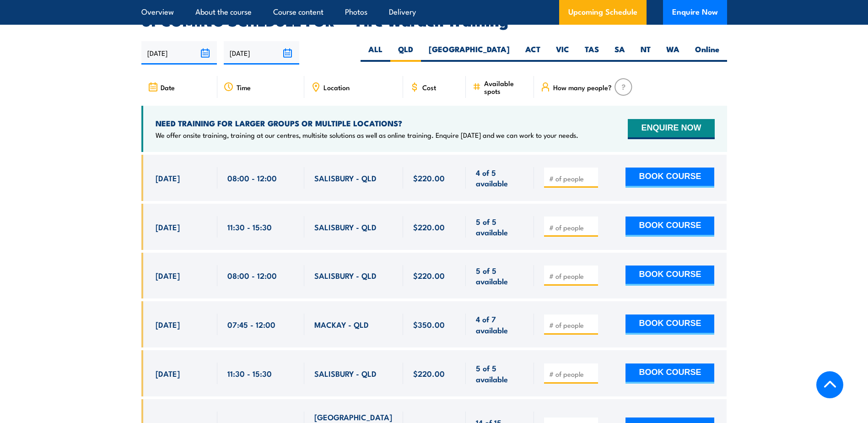  What do you see at coordinates (375, 53) in the screenshot?
I see `label: ALL` at bounding box center [375, 53].